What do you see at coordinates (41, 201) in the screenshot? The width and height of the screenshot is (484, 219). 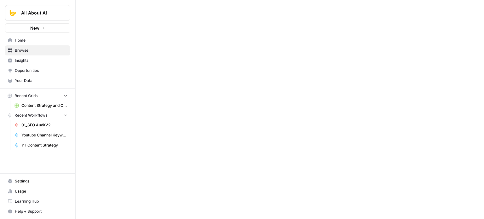 I see `span: Learning Hub` at bounding box center [41, 201].